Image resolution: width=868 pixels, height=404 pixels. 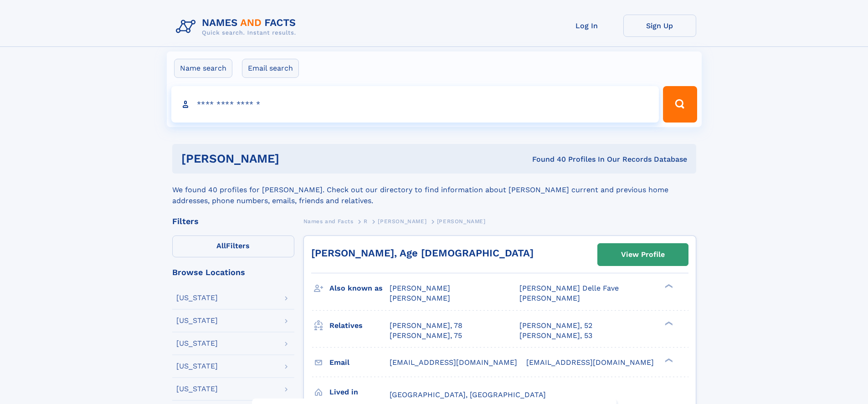 I want to click on a: Names and Facts, so click(x=328, y=221).